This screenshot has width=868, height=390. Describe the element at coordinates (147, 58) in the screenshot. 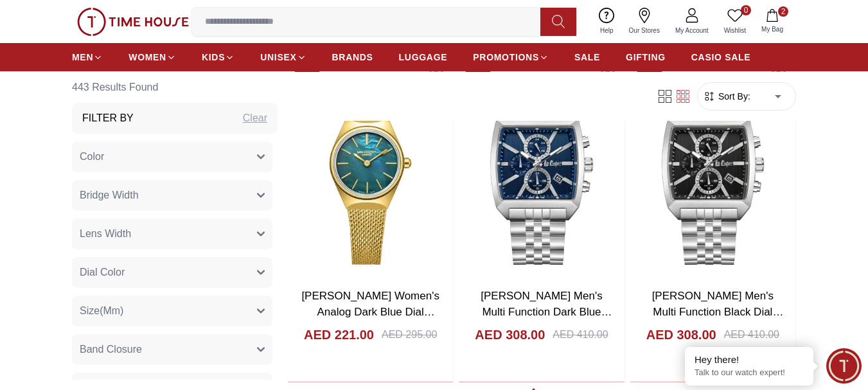

I see `span: WOMEN` at that location.